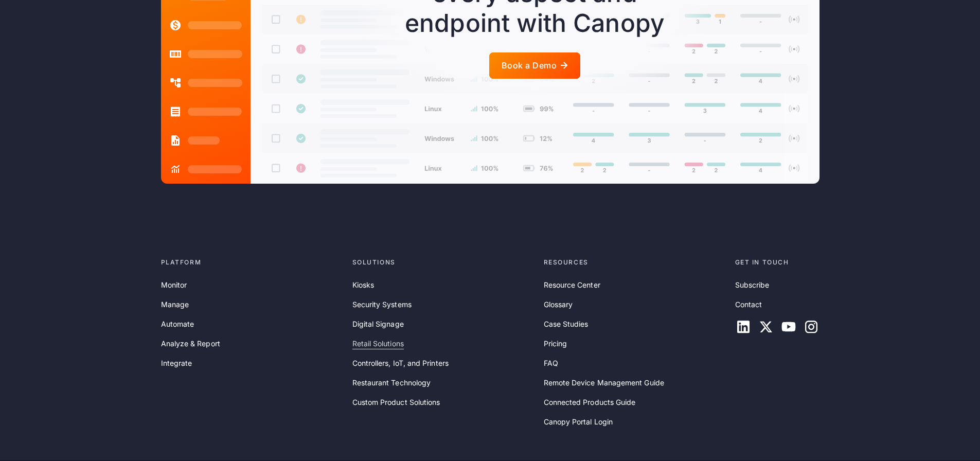 This screenshot has width=980, height=461. What do you see at coordinates (363, 285) in the screenshot?
I see `a: Kiosks` at bounding box center [363, 285].